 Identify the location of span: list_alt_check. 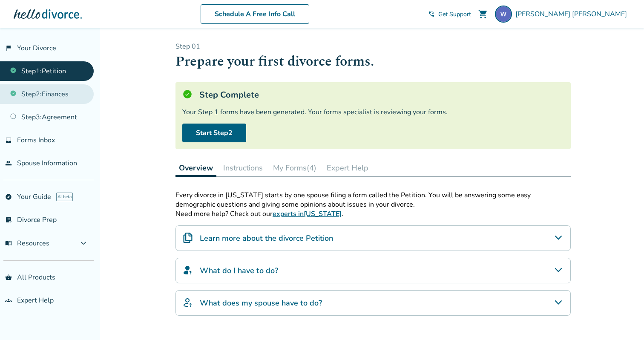
(8, 220).